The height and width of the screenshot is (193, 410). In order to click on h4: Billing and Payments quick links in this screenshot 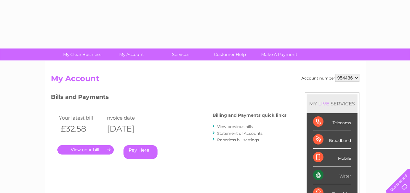, I will do `click(249, 115)`.